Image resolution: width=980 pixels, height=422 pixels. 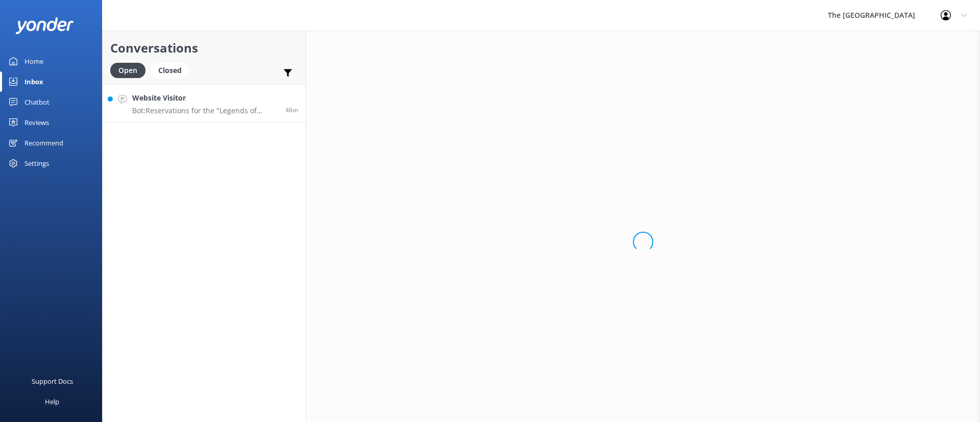 What do you see at coordinates (291, 109) in the screenshot?
I see `span: Aug 23 2025 07:44pm (UTC -10:00) Pacific/Honolulu` at bounding box center [291, 109].